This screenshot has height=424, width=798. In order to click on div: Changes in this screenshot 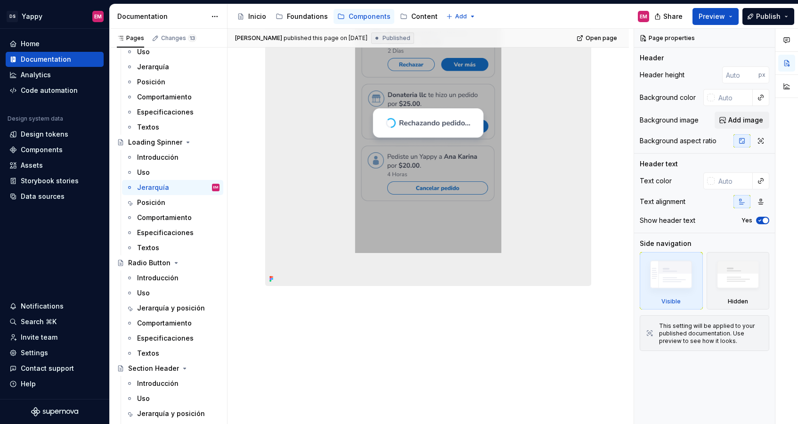, I will do `click(178, 38)`.